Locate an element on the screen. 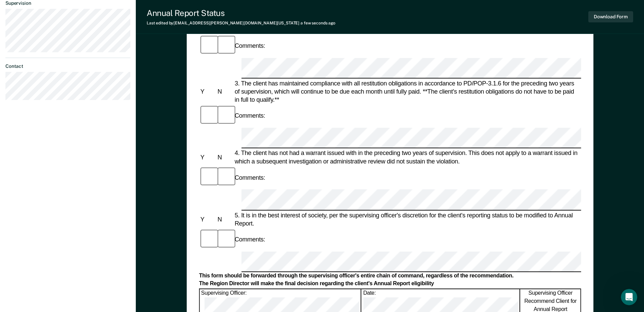 The image size is (644, 312). dt: Supervision is located at coordinates (68, 3).